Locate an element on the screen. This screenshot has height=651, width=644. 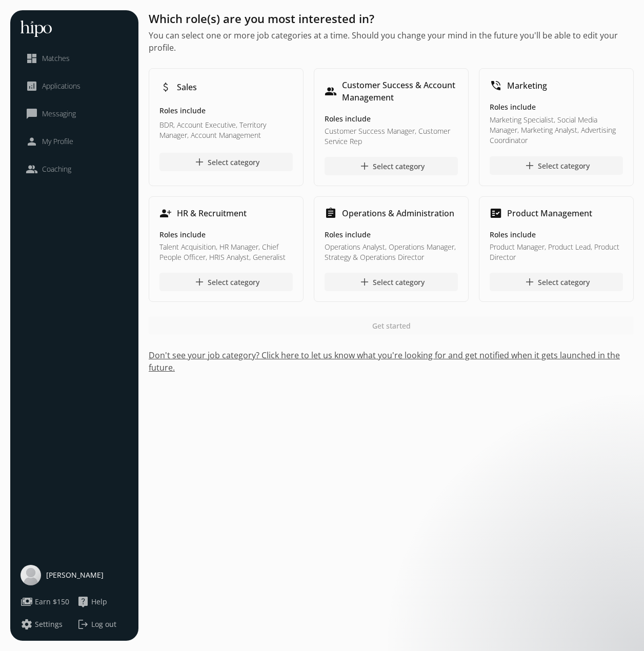
p: Marketing Specialist, Social Media Manager, Marketing Analyst, Advertising Coordinator is located at coordinates (556, 130).